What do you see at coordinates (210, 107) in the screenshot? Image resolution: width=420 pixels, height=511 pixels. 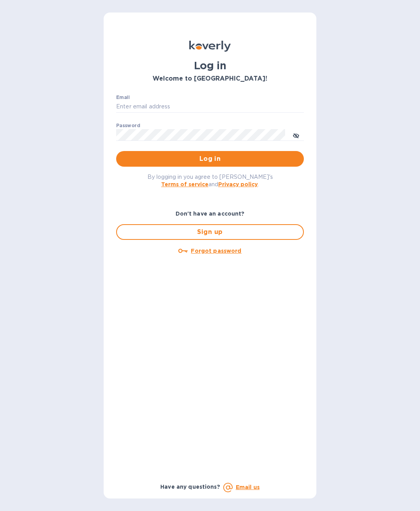 I see `input: Enter email address` at bounding box center [210, 107].